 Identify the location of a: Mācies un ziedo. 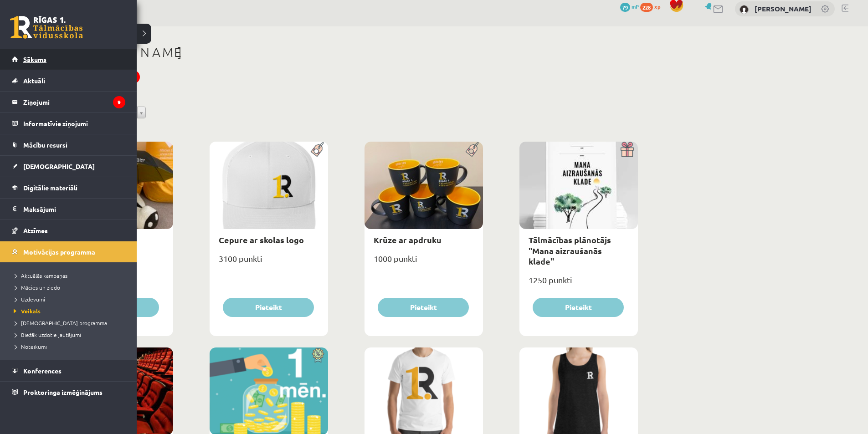
(69, 287).